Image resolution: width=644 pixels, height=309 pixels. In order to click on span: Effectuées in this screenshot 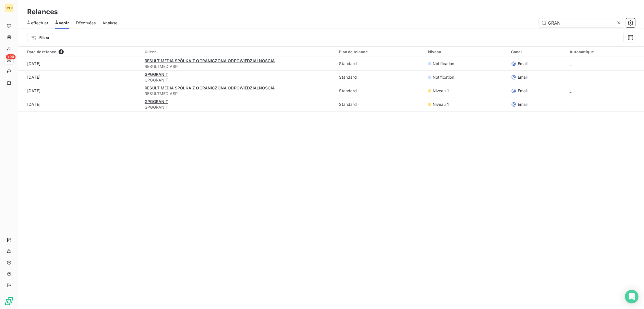, I will do `click(86, 23)`.